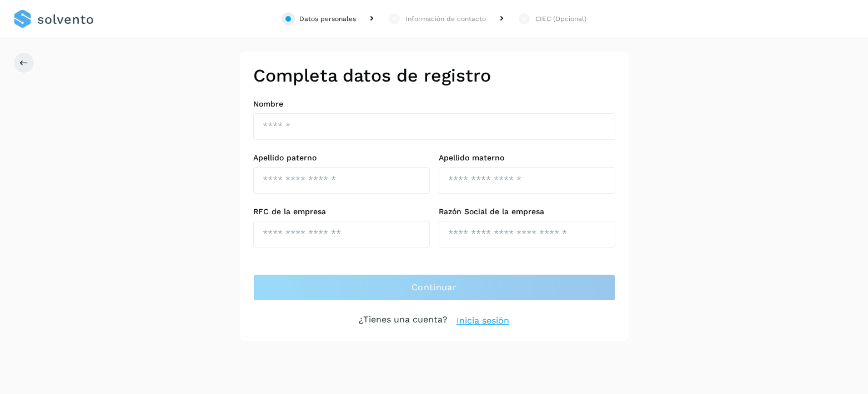  Describe the element at coordinates (434, 288) in the screenshot. I see `button: Continuar` at that location.